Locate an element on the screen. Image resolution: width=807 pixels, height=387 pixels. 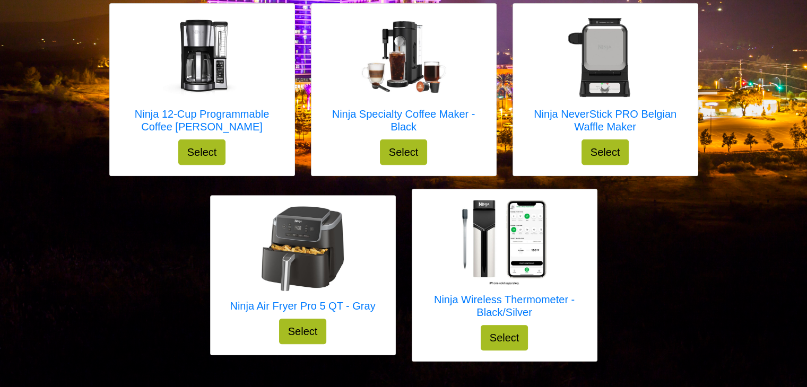
img: Ninja 12-Cup Programmable Coffee Brewer is located at coordinates (202, 57).